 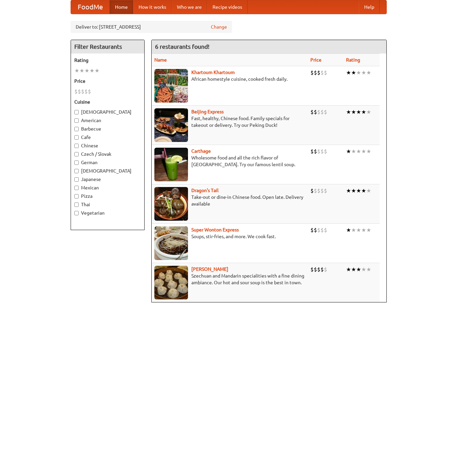 What do you see at coordinates (76, 188) in the screenshot?
I see `input: Mexican` at bounding box center [76, 188].